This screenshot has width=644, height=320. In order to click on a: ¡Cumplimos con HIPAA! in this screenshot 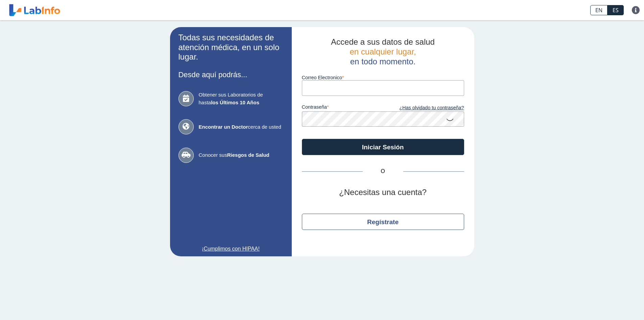, I will do `click(231, 249)`.